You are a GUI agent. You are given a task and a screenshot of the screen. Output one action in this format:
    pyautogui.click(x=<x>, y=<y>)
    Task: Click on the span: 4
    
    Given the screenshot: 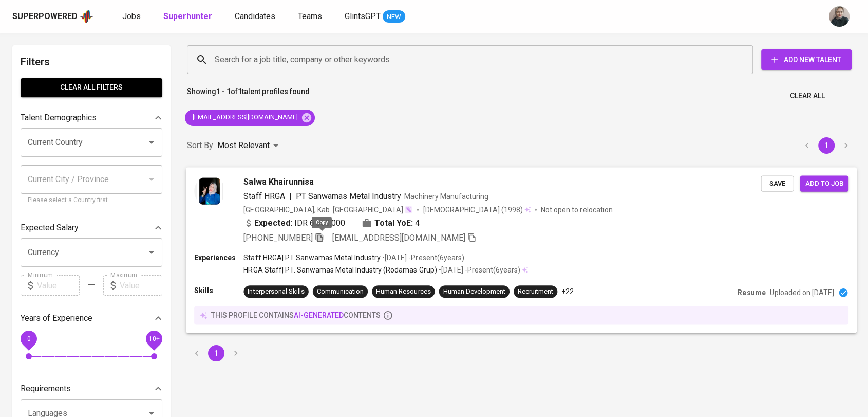 What is the action you would take?
    pyautogui.click(x=417, y=222)
    